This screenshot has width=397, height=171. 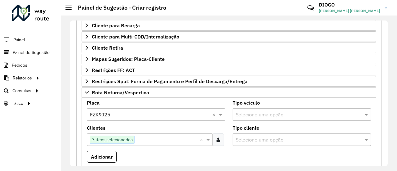 What do you see at coordinates (246, 128) in the screenshot?
I see `label: Tipo cliente` at bounding box center [246, 128].